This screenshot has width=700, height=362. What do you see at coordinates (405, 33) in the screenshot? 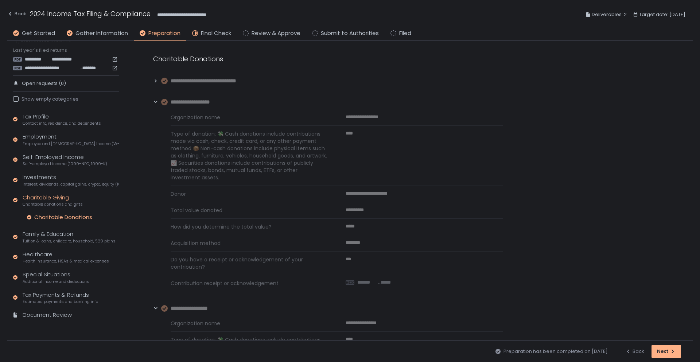
I see `span: Filed` at bounding box center [405, 33].